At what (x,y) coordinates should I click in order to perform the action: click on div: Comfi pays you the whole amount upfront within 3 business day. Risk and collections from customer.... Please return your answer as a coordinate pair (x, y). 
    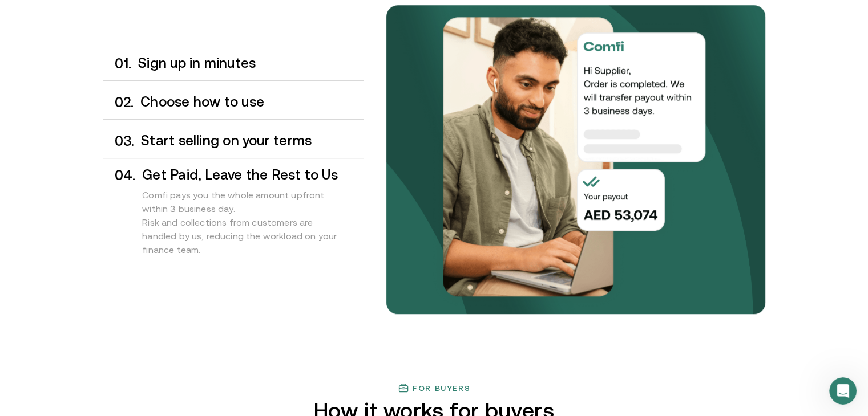
    Looking at the image, I should click on (252, 225).